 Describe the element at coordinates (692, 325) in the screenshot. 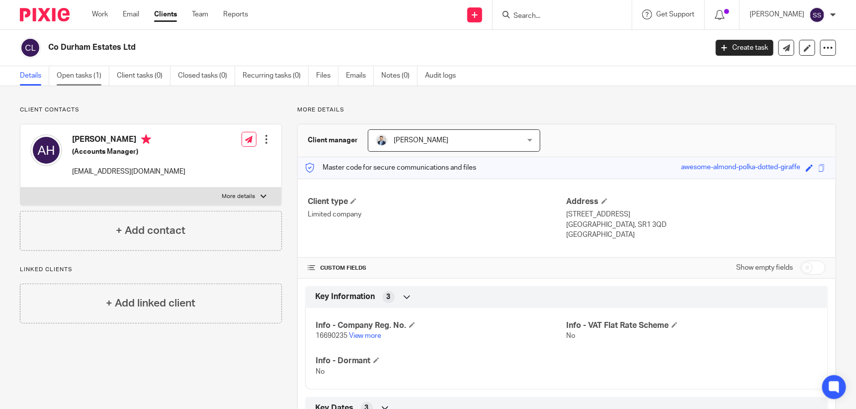

I see `h4: Info - VAT Flat Rate Scheme` at that location.